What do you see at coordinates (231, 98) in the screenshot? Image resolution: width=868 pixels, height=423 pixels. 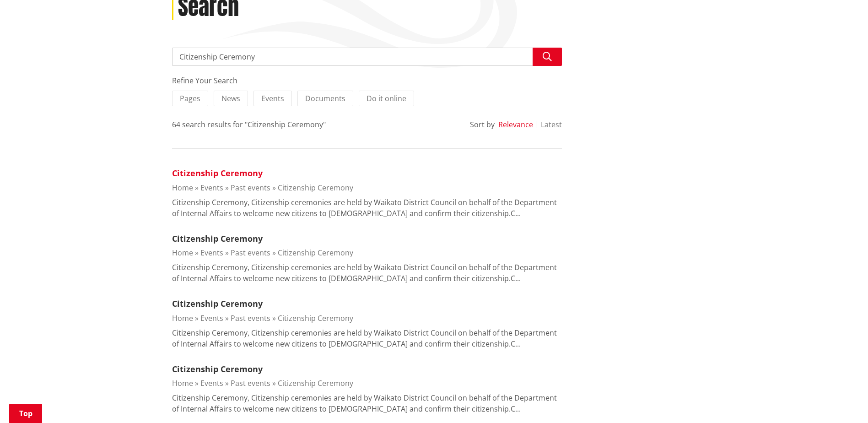 I see `span: News` at bounding box center [231, 98].